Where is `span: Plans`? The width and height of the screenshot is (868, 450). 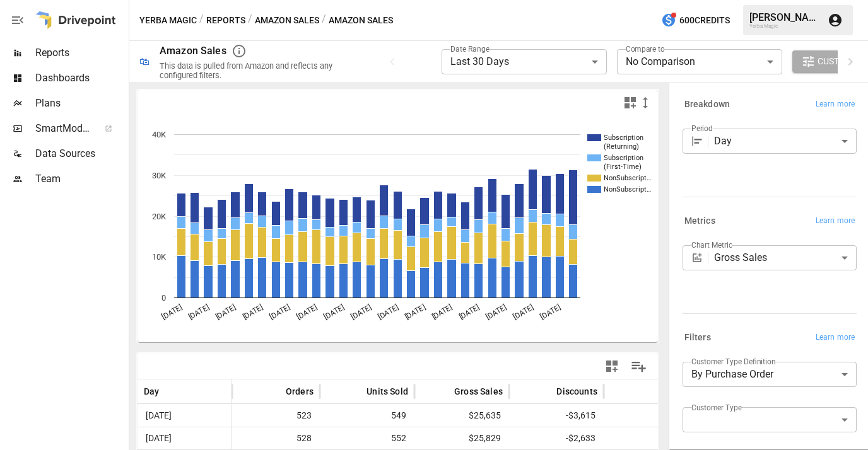
span: Plans is located at coordinates (81, 103).